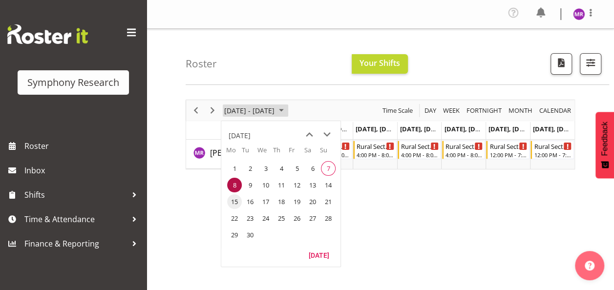 This screenshot has width=614, height=290. What do you see at coordinates (380, 64) in the screenshot?
I see `button: Your Shifts` at bounding box center [380, 64].